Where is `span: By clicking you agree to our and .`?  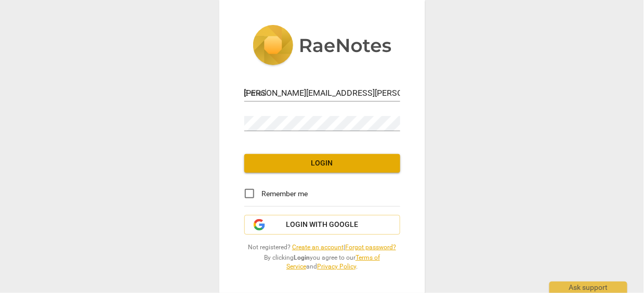 span: By clicking you agree to our and . is located at coordinates (322, 262).